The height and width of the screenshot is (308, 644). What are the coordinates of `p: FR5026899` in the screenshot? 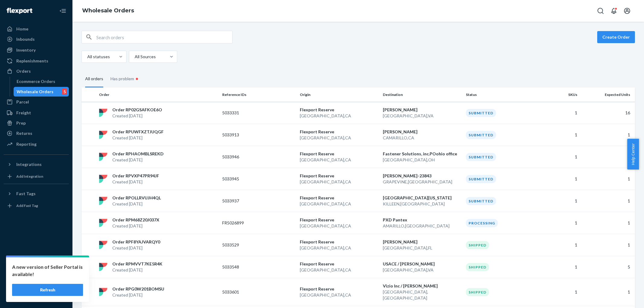 It's located at (246, 223).